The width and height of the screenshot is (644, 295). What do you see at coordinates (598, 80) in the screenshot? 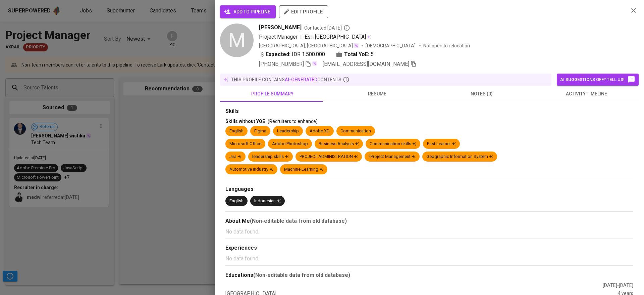
I see `span: AI suggestions off? Tell us!` at bounding box center [598, 80].